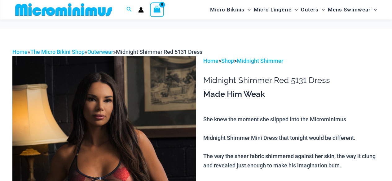  What do you see at coordinates (260, 61) in the screenshot?
I see `a: Midnight Shimmer` at bounding box center [260, 61].